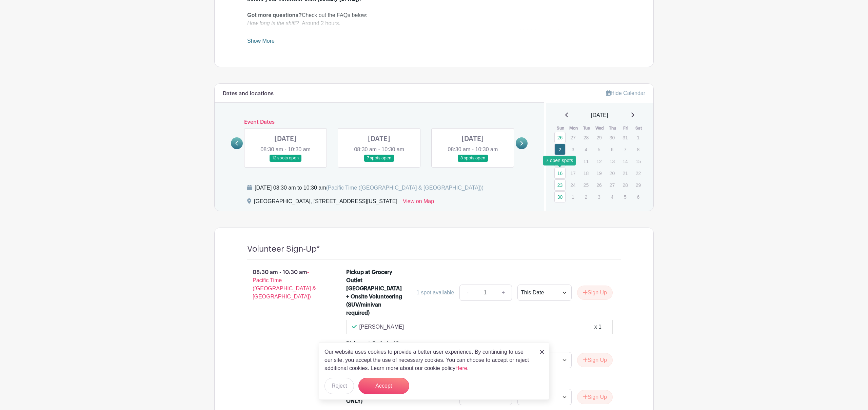 The height and width of the screenshot is (410, 868). I want to click on em: How long is the shift?, so click(273, 23).